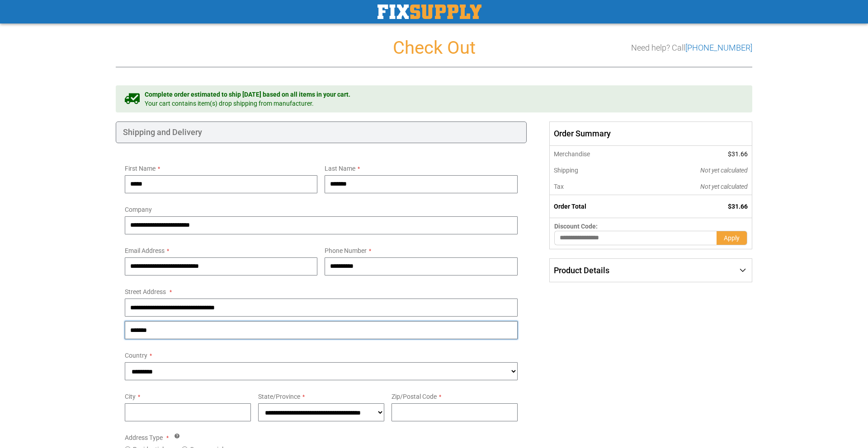  I want to click on span: Order Summary, so click(650, 134).